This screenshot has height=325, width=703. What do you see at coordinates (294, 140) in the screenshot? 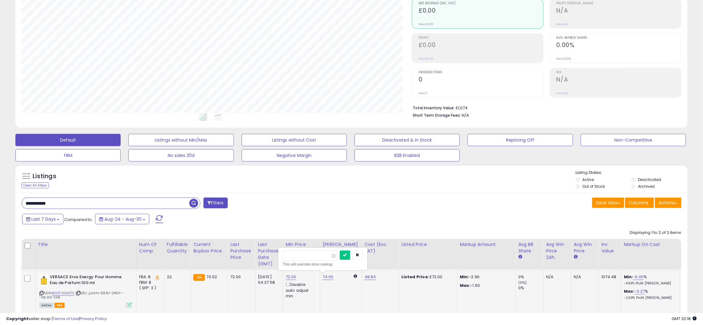
I see `button: Listings without Cost` at bounding box center [294, 140].